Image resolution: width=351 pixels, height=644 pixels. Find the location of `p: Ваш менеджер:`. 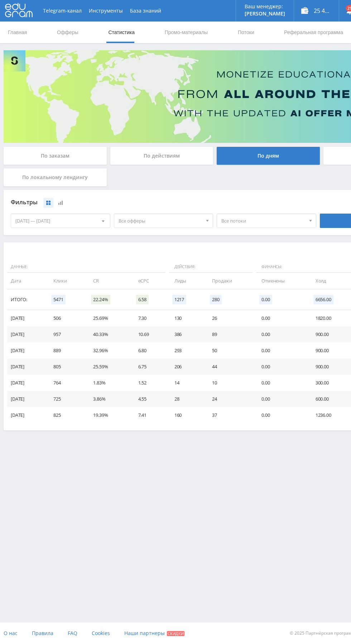

p: Ваш менеджер: is located at coordinates (265, 6).